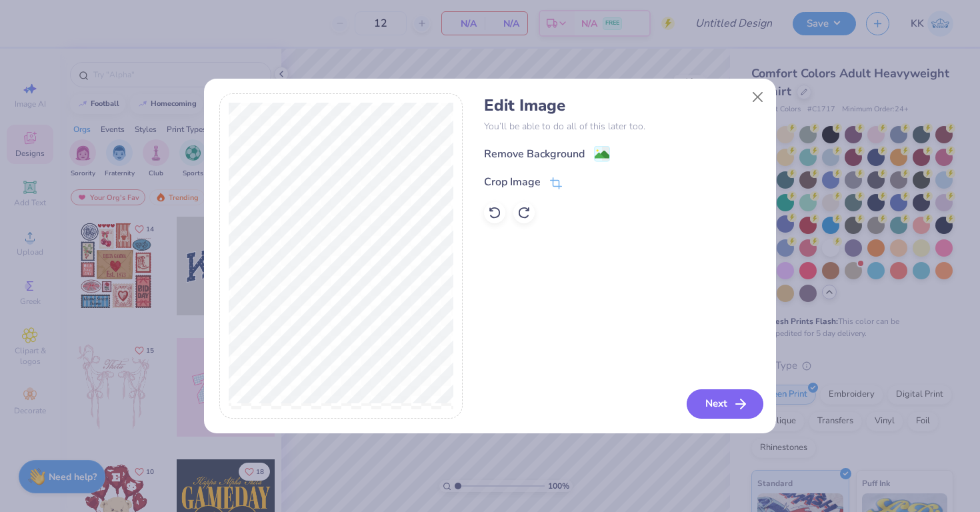  I want to click on h4: Edit Image, so click(622, 106).